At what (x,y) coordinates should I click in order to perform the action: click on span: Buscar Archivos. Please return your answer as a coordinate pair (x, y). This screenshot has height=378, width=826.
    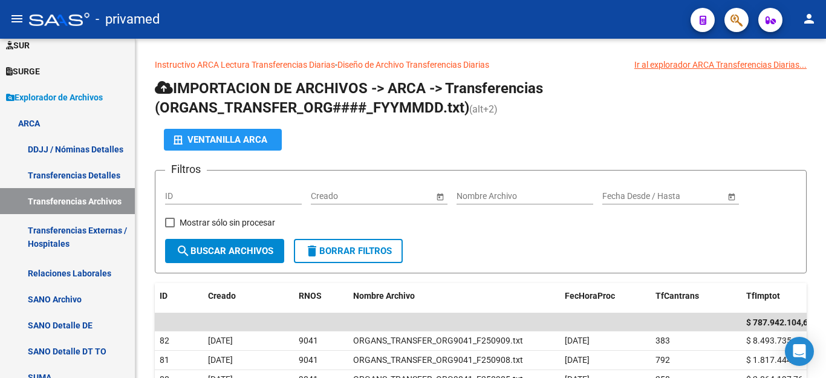
    Looking at the image, I should click on (224, 251).